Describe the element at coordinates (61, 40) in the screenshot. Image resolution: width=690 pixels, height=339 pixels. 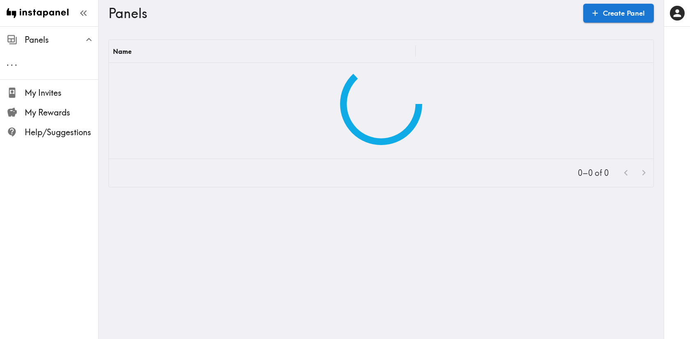
I see `span: Panels` at that location.